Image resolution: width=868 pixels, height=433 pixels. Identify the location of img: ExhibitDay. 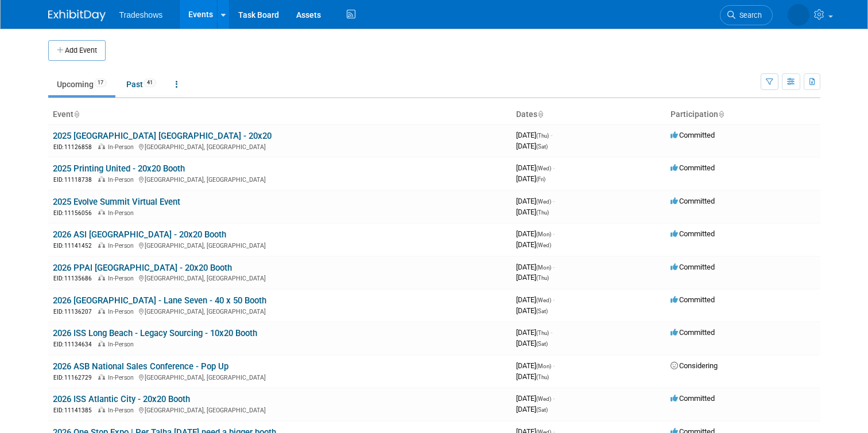
(77, 15).